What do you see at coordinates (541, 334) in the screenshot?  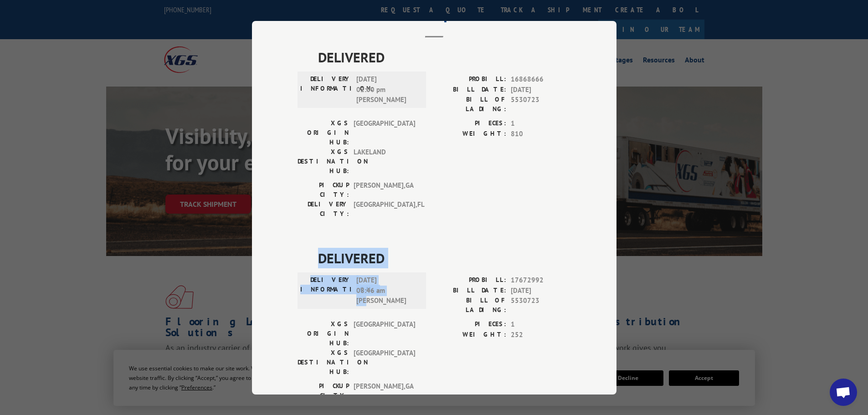 I see `span: 252` at bounding box center [541, 334].